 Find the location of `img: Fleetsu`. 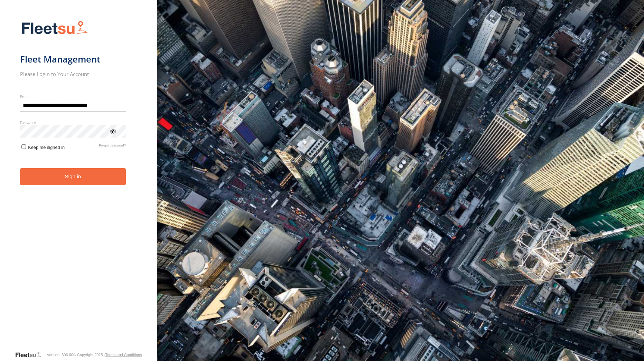

img: Fleetsu is located at coordinates (55, 28).